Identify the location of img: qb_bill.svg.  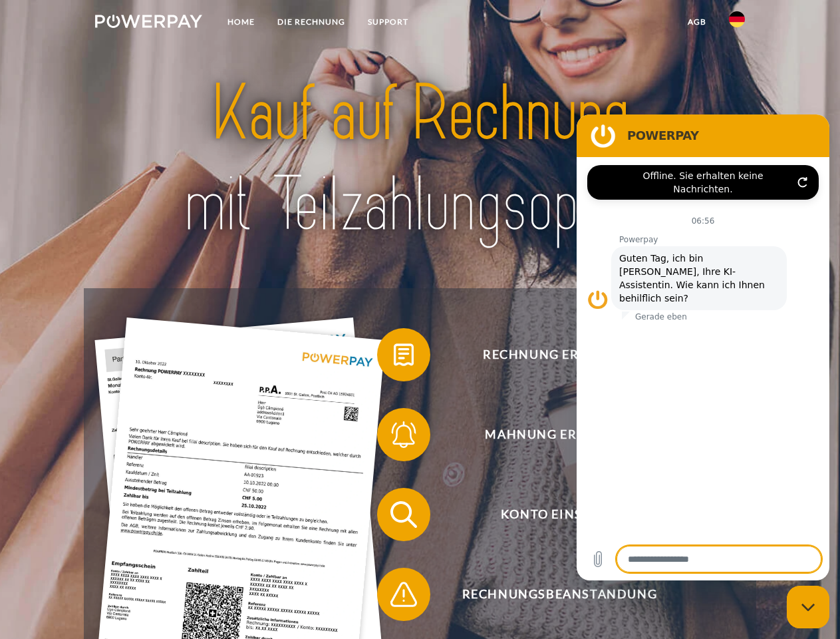
(404, 354).